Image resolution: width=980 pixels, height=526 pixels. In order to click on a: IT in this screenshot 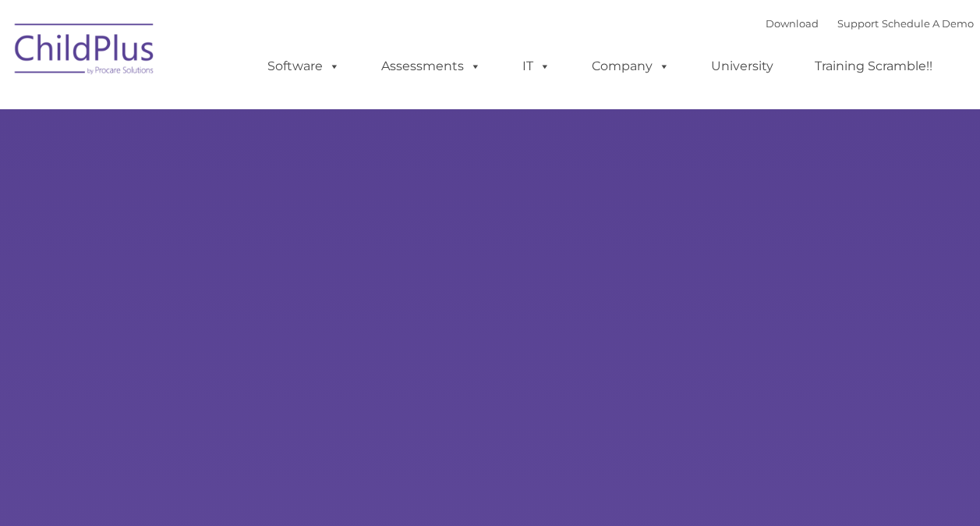, I will do `click(536, 66)`.